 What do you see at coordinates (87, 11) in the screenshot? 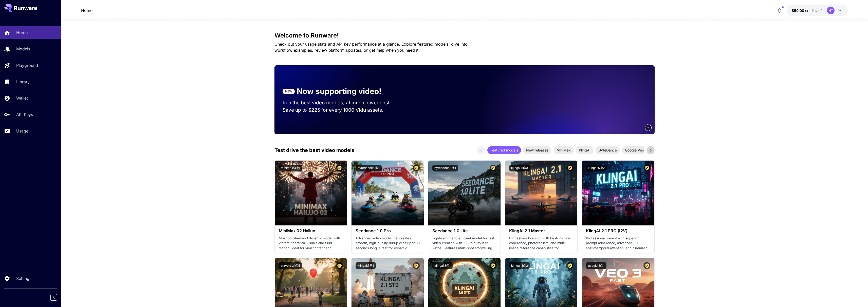
I see `nav: breadcrumb` at bounding box center [87, 11].